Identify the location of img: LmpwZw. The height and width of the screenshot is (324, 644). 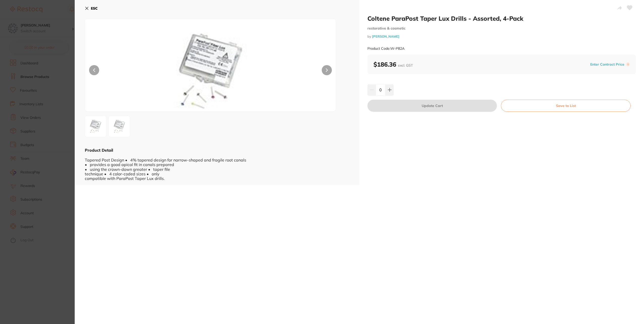
(119, 127).